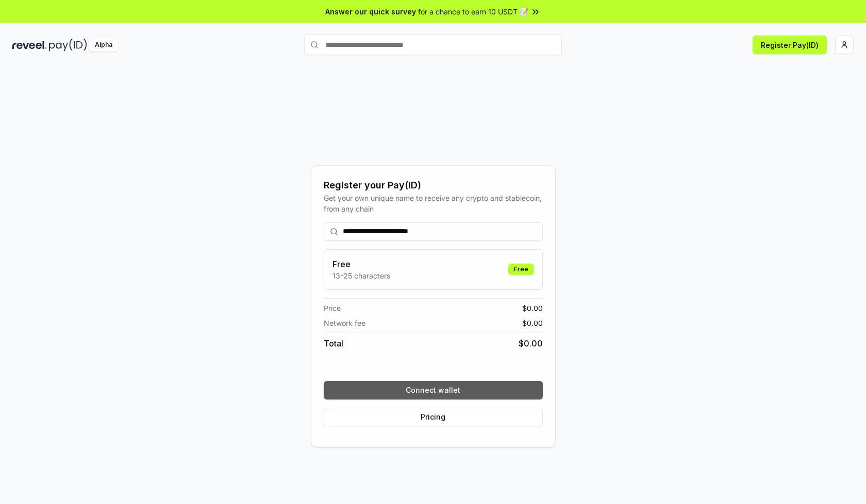 This screenshot has width=866, height=504. I want to click on p: 13-25 characters, so click(362, 275).